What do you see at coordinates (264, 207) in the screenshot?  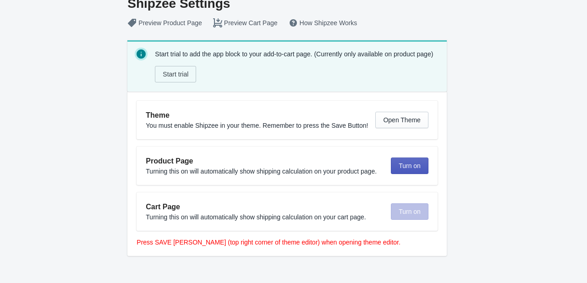 I see `h2: Cart Page` at bounding box center [264, 207].